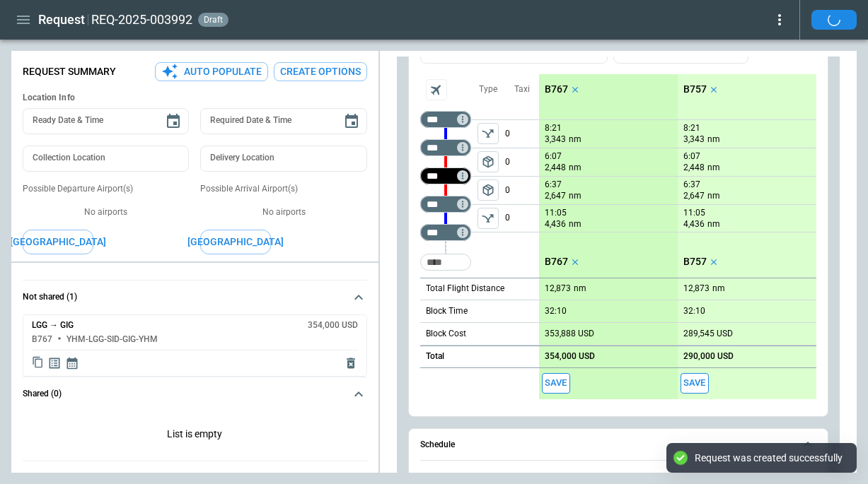  I want to click on button: Schedule, so click(618, 446).